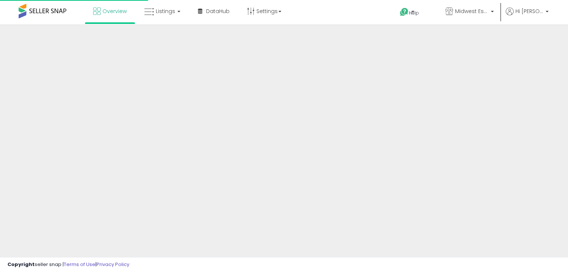 This screenshot has width=568, height=272. Describe the element at coordinates (68, 264) in the screenshot. I see `div: seller snap | |` at that location.